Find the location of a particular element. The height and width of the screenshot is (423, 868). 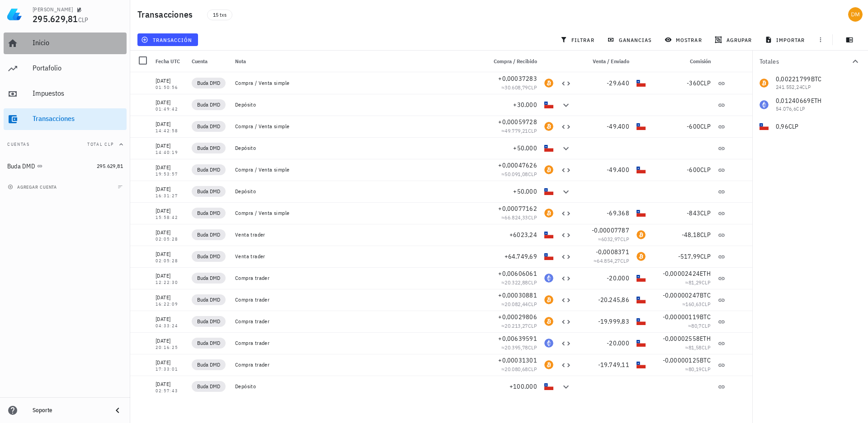

div: 16:22:09 is located at coordinates (170, 305).